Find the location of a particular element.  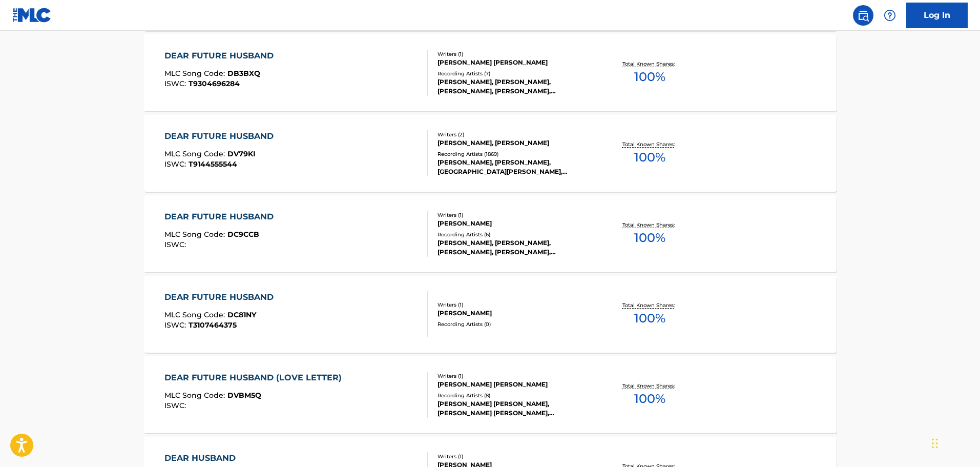

div: Chat Widget is located at coordinates (955, 443).